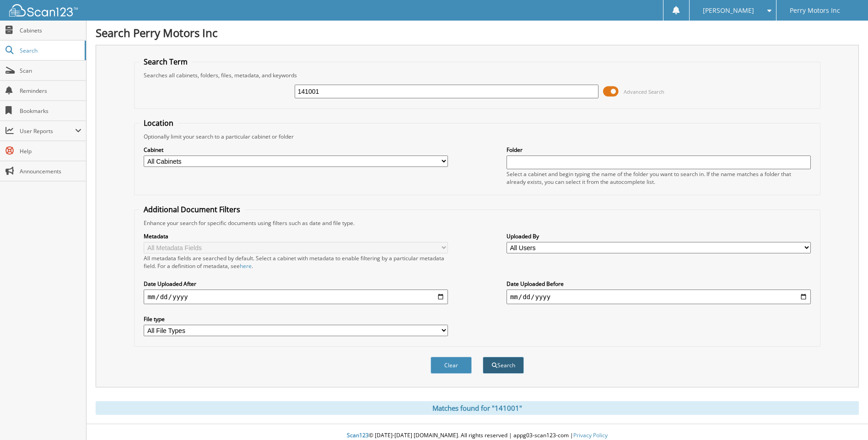 Image resolution: width=868 pixels, height=440 pixels. What do you see at coordinates (50, 151) in the screenshot?
I see `span: Help` at bounding box center [50, 151].